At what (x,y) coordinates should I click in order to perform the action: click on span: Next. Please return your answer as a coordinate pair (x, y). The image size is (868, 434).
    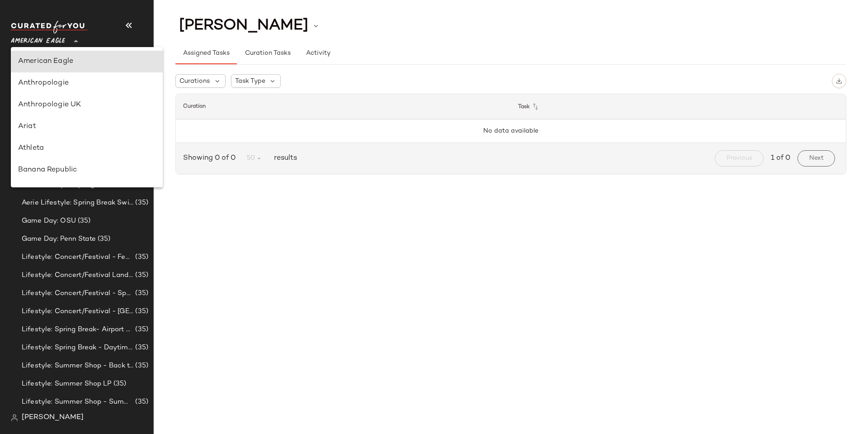
    Looking at the image, I should click on (816, 158).